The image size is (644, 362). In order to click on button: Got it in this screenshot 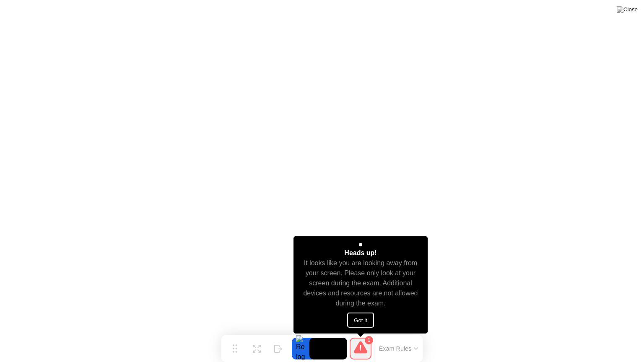, I will do `click(361, 320)`.